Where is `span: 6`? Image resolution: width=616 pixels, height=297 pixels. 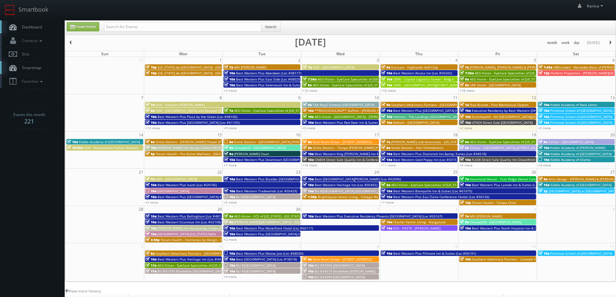
span: 6 is located at coordinates (613, 60).